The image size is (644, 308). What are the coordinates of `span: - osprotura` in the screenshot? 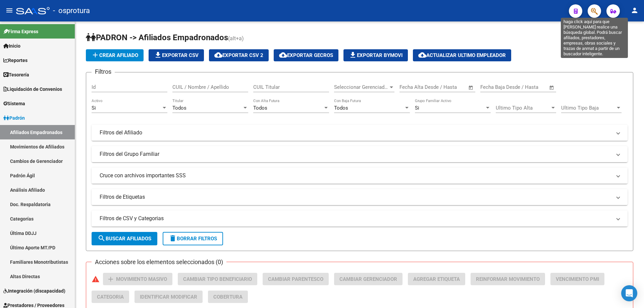 It's located at (71, 11).